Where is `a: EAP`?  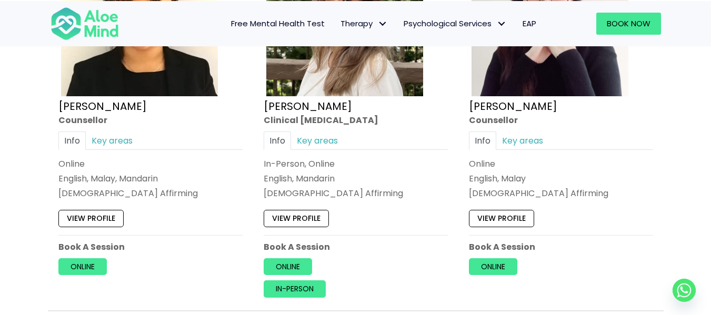 a: EAP is located at coordinates (529, 24).